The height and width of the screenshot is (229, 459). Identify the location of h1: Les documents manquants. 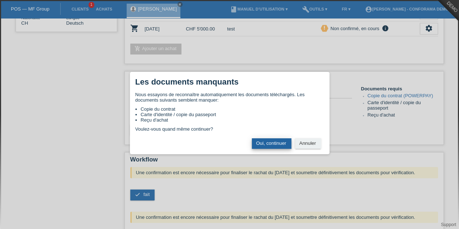
(187, 82).